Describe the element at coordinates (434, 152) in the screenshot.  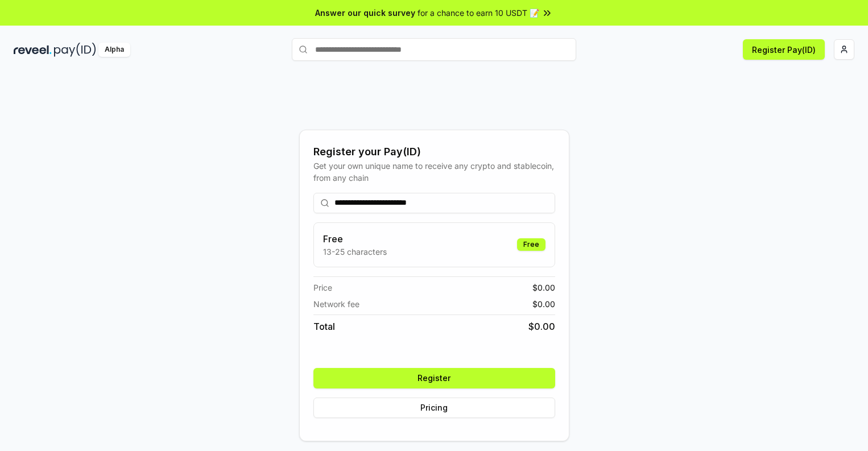
I see `div: Register your Pay(ID)` at that location.